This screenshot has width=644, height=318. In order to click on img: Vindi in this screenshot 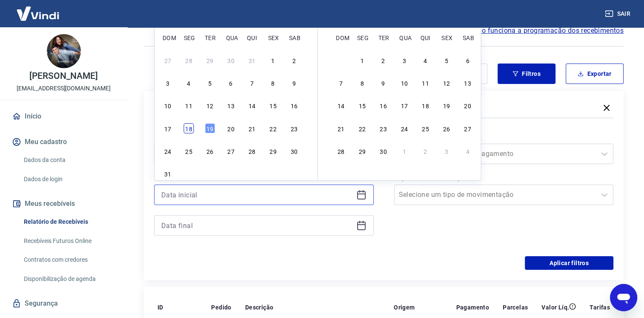, I will do `click(38, 13)`.